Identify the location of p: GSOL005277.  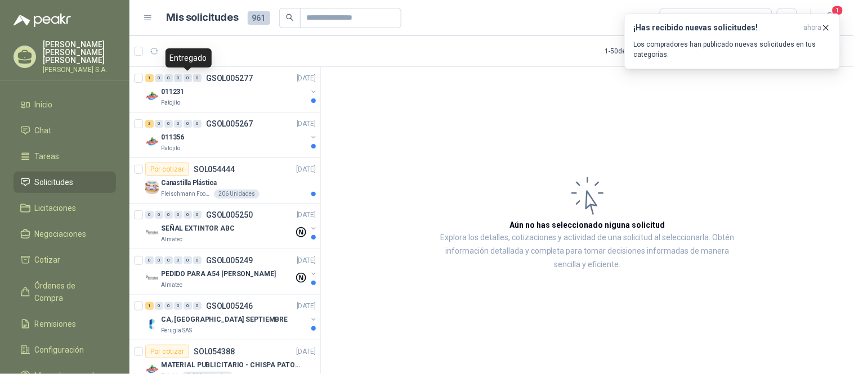
(229, 78).